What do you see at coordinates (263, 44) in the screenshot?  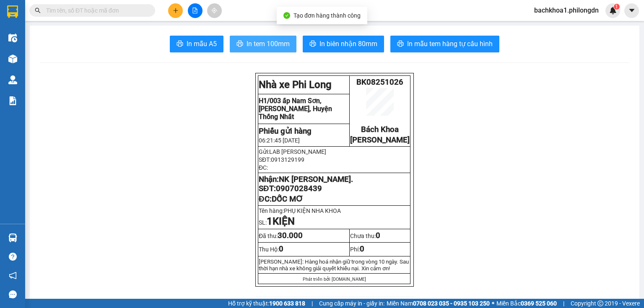 I see `button: printerIn tem 100mm` at bounding box center [263, 44].